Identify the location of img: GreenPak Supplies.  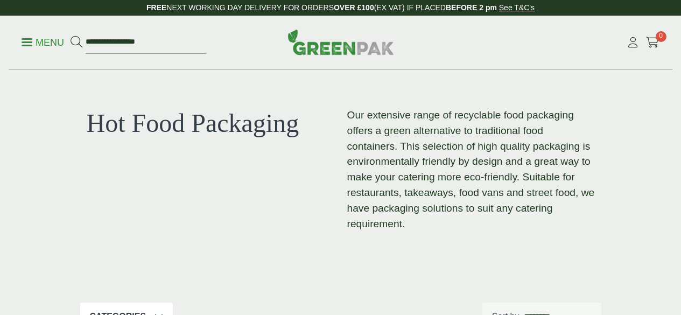
(341, 42).